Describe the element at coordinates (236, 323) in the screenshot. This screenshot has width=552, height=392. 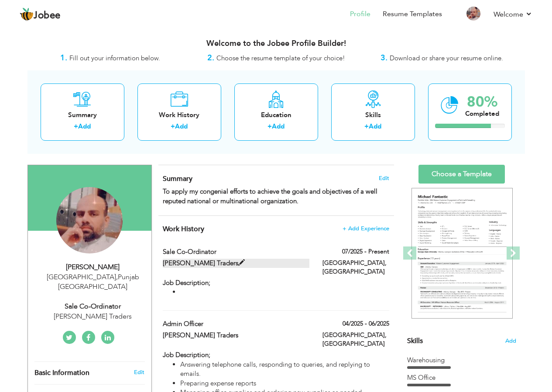
I see `label: Admin Officer` at that location.